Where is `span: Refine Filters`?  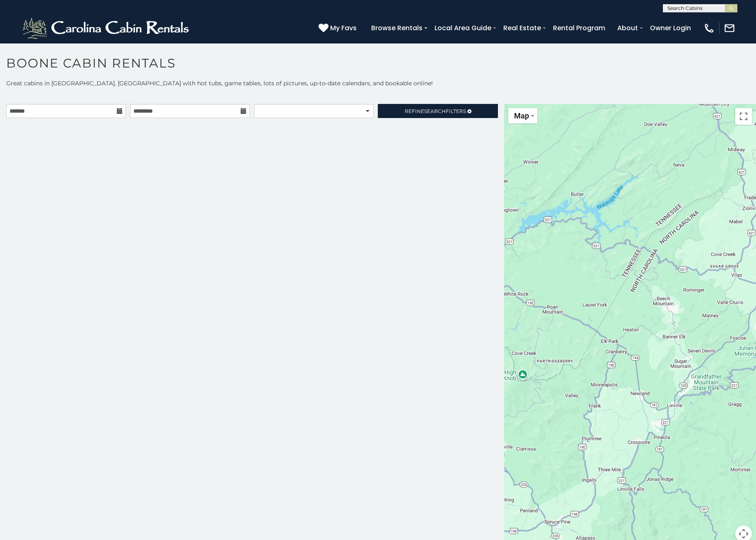 span: Refine Filters is located at coordinates (435, 111).